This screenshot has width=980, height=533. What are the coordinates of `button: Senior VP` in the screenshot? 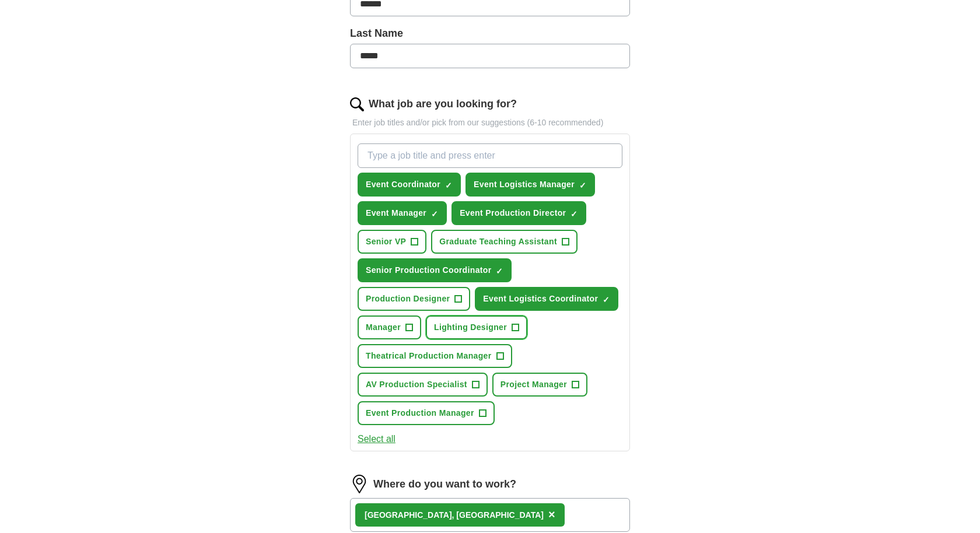 It's located at (392, 241).